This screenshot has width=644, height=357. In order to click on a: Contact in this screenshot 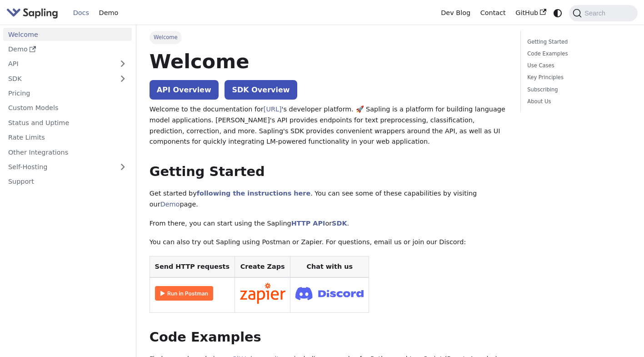, I will do `click(493, 13)`.